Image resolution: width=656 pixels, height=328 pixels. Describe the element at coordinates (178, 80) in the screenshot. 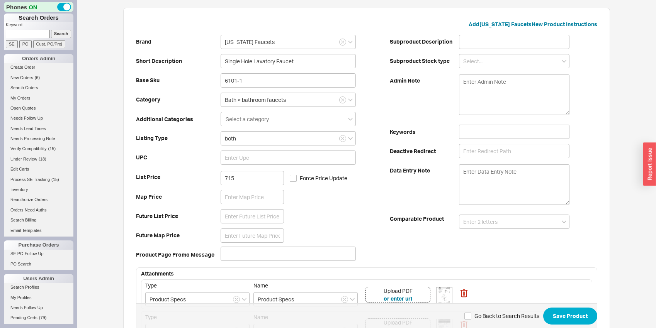

I see `b: Base Sku` at that location.